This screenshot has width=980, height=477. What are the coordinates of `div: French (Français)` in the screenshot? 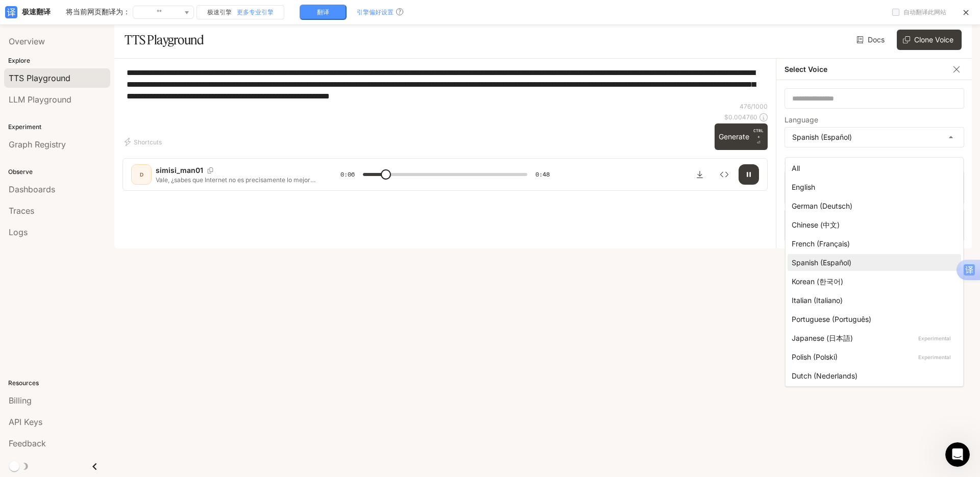 It's located at (873, 244).